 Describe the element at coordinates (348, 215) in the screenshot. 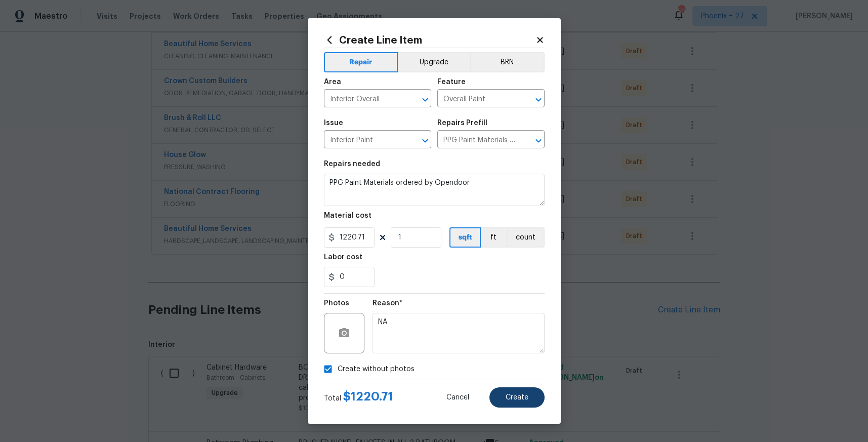

I see `h5: Material cost` at that location.